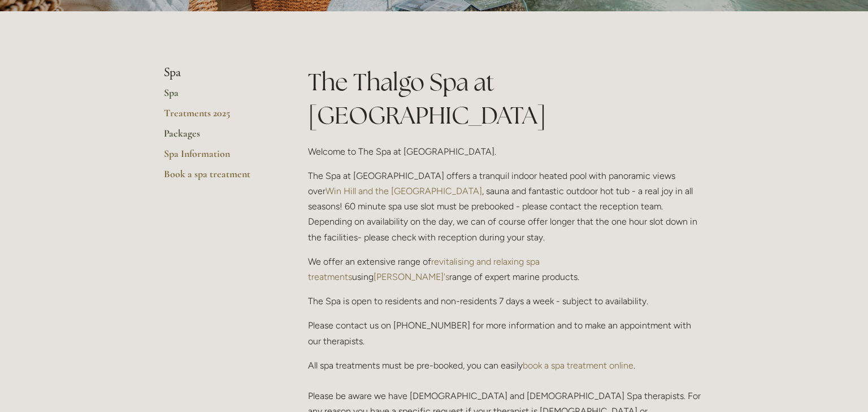  I want to click on a: Packages, so click(218, 137).